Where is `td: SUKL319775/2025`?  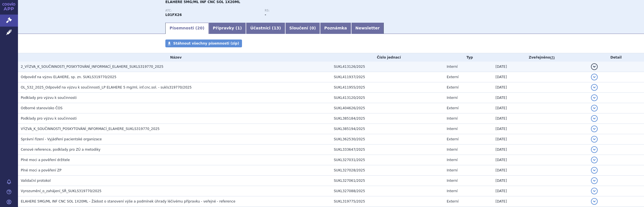
td: SUKL319775/2025 is located at coordinates (387, 202).